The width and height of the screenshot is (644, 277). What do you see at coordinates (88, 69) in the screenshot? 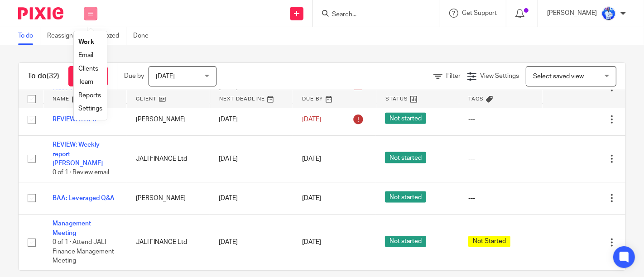
I see `a: Clients` at bounding box center [88, 69].